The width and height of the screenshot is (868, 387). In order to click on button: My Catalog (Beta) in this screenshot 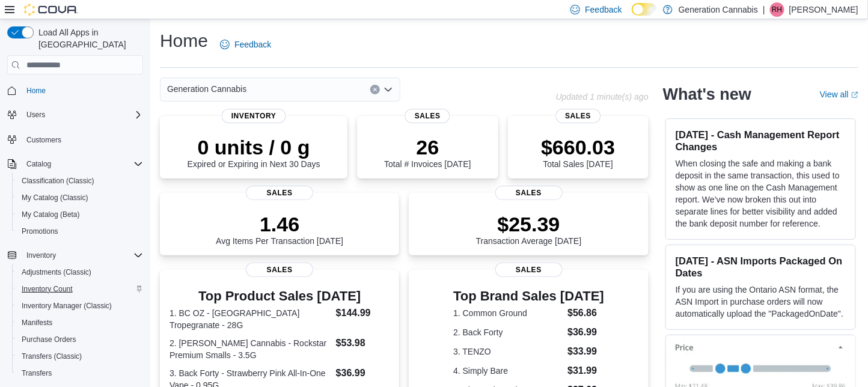, I will do `click(80, 214)`.